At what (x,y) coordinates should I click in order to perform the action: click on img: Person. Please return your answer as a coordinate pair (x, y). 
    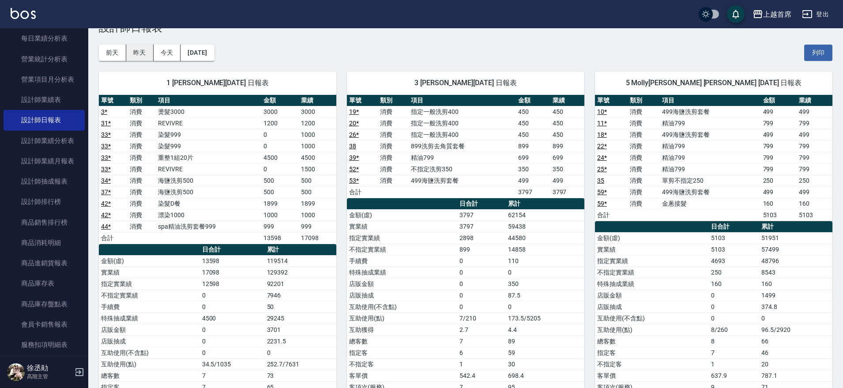
    Looking at the image, I should click on (16, 372).